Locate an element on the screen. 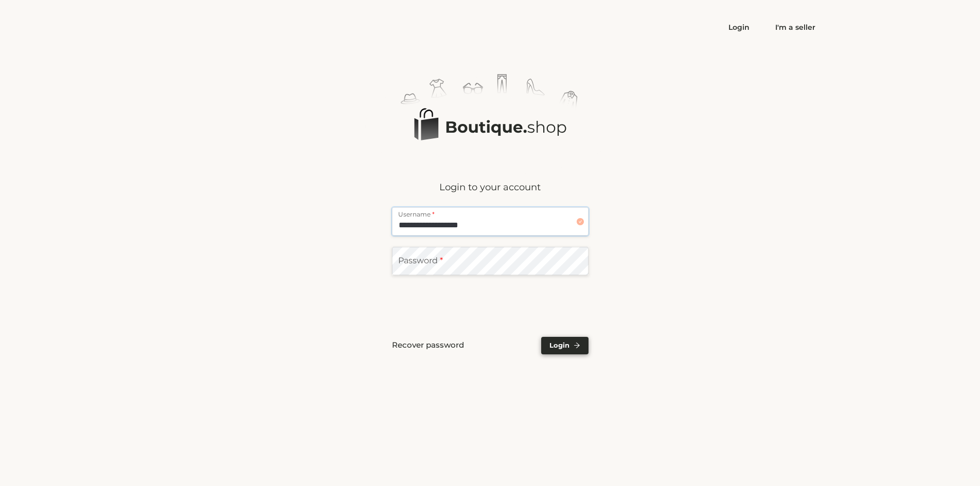 This screenshot has width=980, height=486. span: Login is located at coordinates (559, 345).